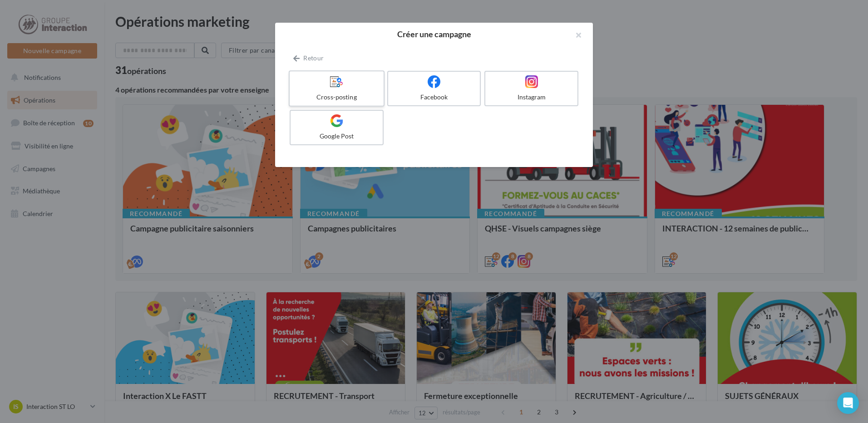  I want to click on div: Facebook, so click(434, 97).